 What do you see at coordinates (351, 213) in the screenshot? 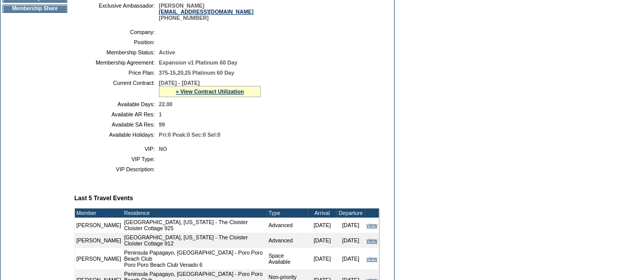
I see `td: Departure` at bounding box center [351, 213].